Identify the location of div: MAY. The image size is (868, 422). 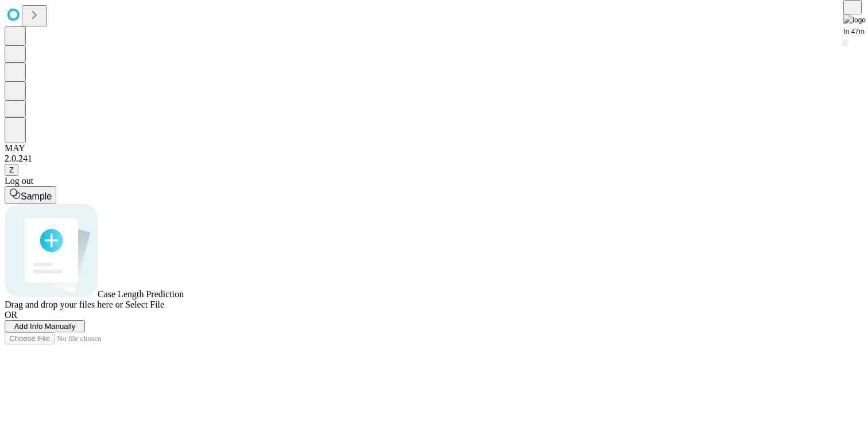
(434, 148).